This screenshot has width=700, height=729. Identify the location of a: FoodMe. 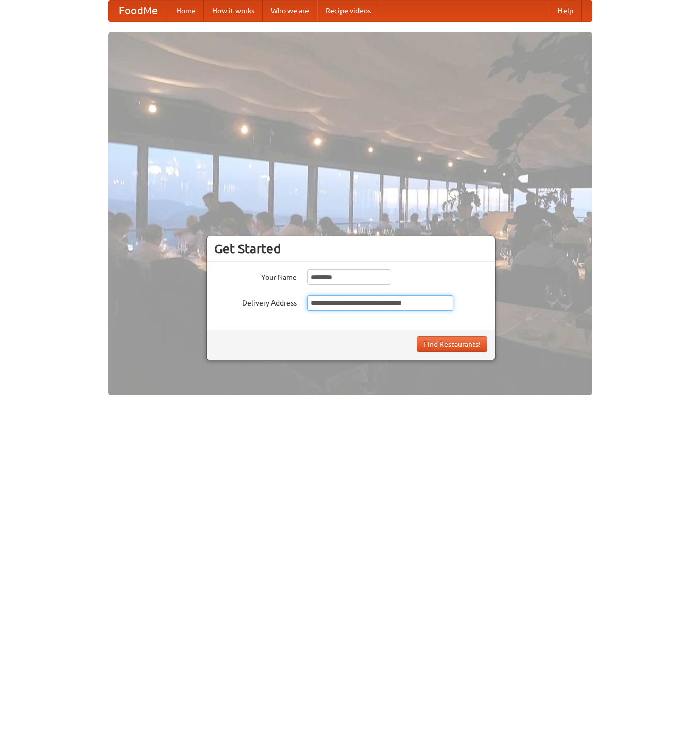
(138, 11).